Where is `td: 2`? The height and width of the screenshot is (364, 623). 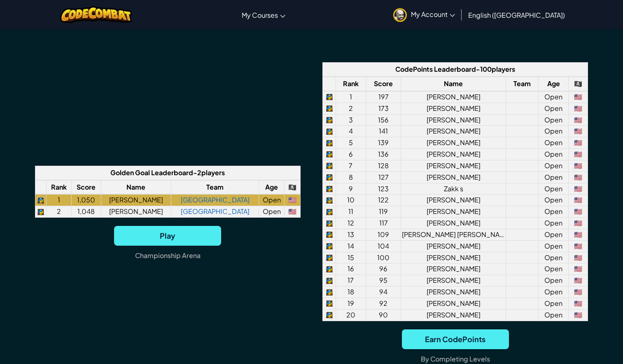
td: 2 is located at coordinates (351, 108).